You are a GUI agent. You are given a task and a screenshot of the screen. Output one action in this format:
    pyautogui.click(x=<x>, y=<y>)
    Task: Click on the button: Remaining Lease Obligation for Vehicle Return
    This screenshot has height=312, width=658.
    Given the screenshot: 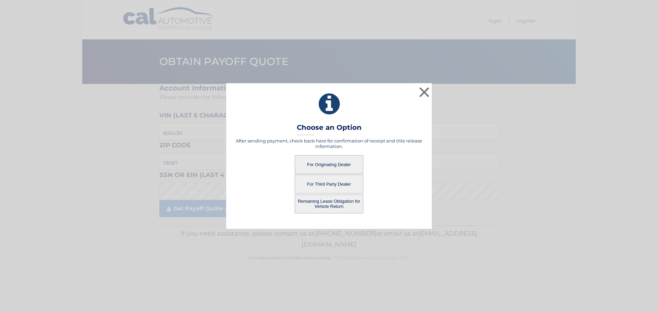 What is the action you would take?
    pyautogui.click(x=329, y=204)
    